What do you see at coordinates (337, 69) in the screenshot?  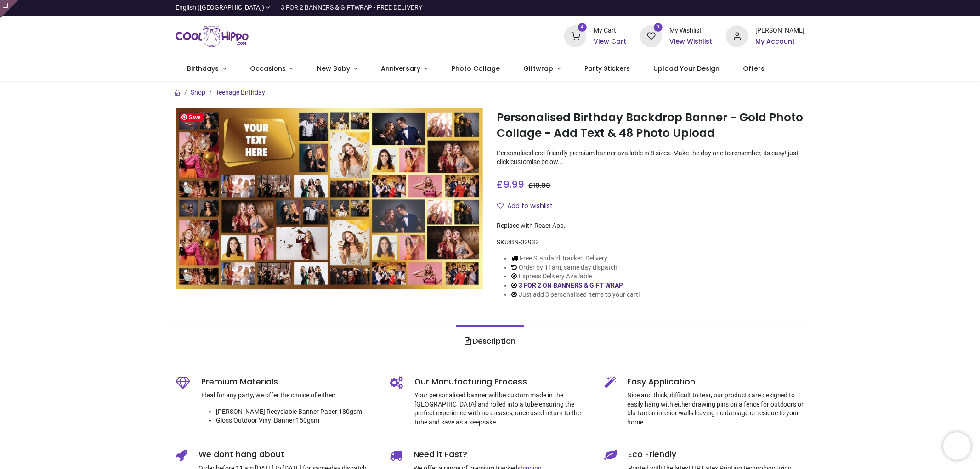 I see `a: New Baby` at bounding box center [337, 69].